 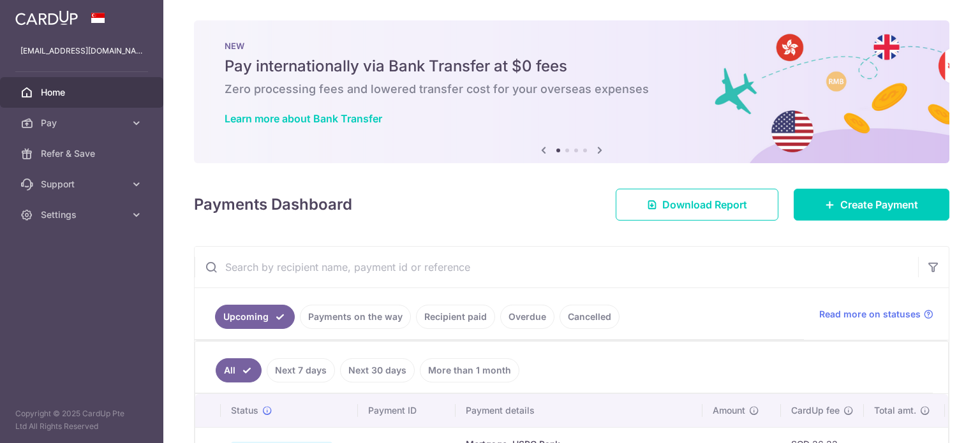 What do you see at coordinates (527, 317) in the screenshot?
I see `a: Overdue` at bounding box center [527, 317].